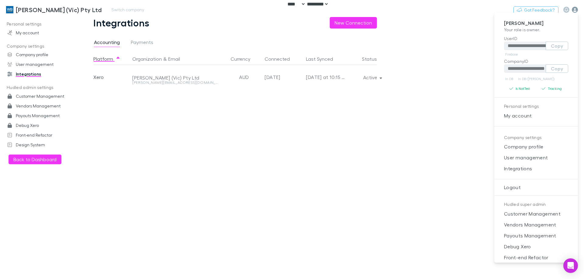 The width and height of the screenshot is (584, 279). I want to click on span: Front-end Refactor, so click(536, 258).